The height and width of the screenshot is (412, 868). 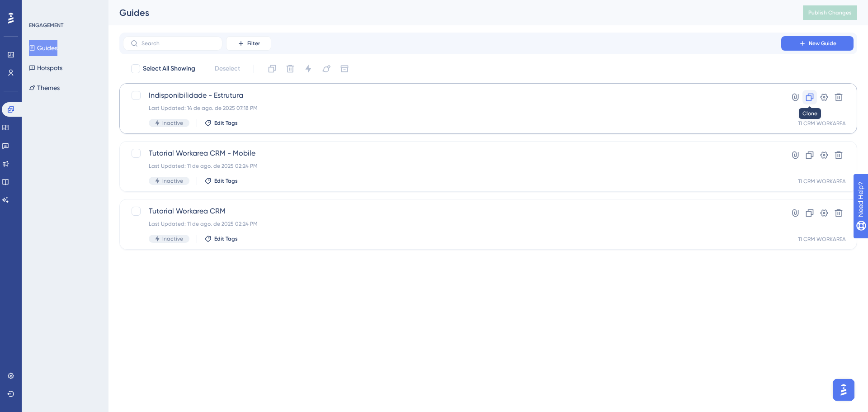 What do you see at coordinates (249, 43) in the screenshot?
I see `button: Filter` at bounding box center [249, 43].